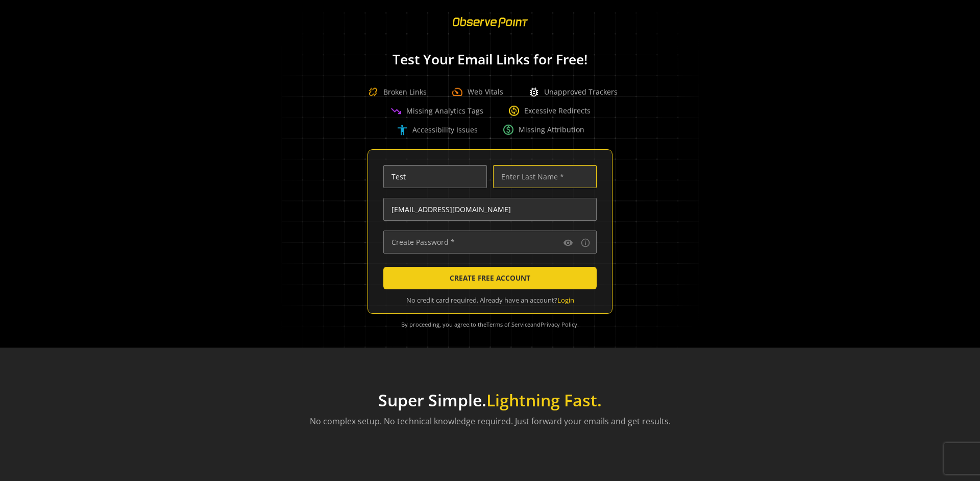 The width and height of the screenshot is (980, 481). I want to click on input: Enter First Name *, so click(435, 176).